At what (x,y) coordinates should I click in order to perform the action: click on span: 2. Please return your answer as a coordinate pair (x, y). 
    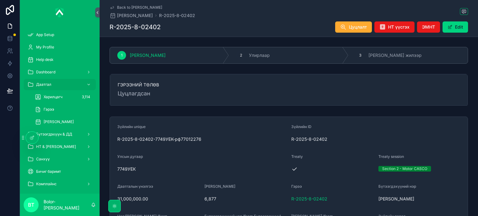
    Looking at the image, I should click on (241, 55).